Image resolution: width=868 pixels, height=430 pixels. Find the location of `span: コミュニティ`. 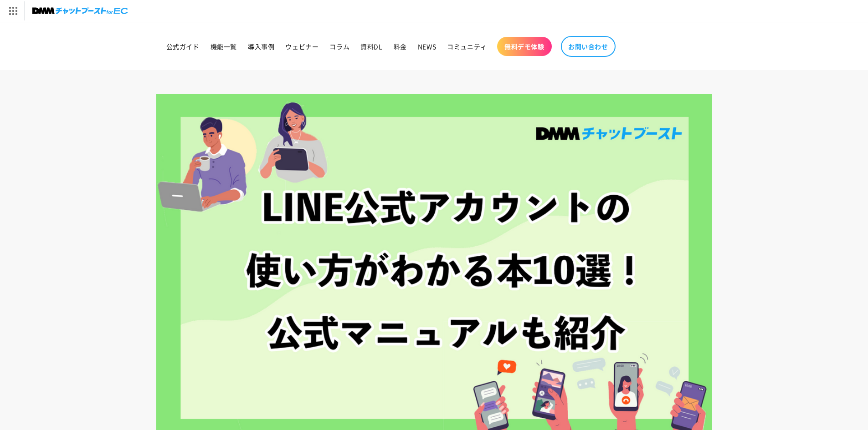

span: コミュニティ is located at coordinates (467, 47).